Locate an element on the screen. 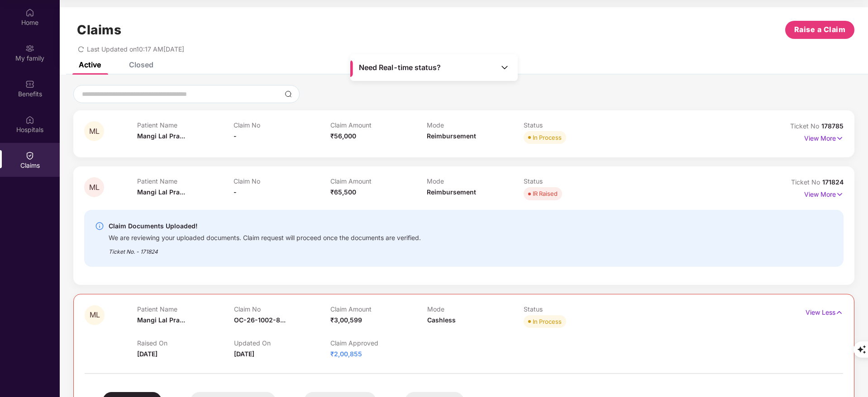 Image resolution: width=868 pixels, height=397 pixels. span: 178785 is located at coordinates (832, 126).